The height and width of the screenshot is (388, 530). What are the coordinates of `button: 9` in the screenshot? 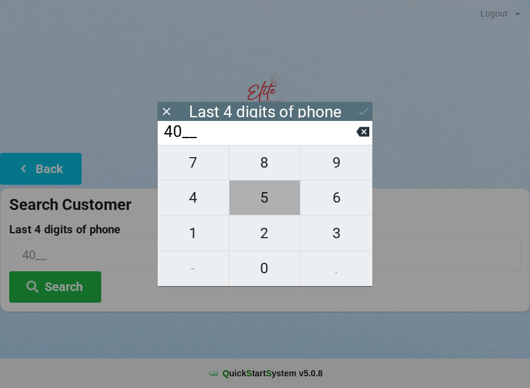 It's located at (336, 163).